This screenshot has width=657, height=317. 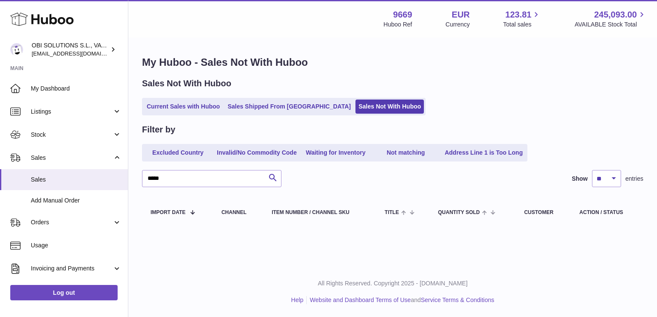 What do you see at coordinates (360, 300) in the screenshot?
I see `a: Website and Dashboard Terms of Use` at bounding box center [360, 300].